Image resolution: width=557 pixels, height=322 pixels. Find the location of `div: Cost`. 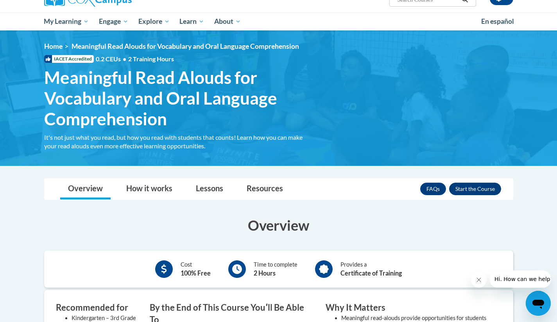

div: Cost is located at coordinates (195, 269).